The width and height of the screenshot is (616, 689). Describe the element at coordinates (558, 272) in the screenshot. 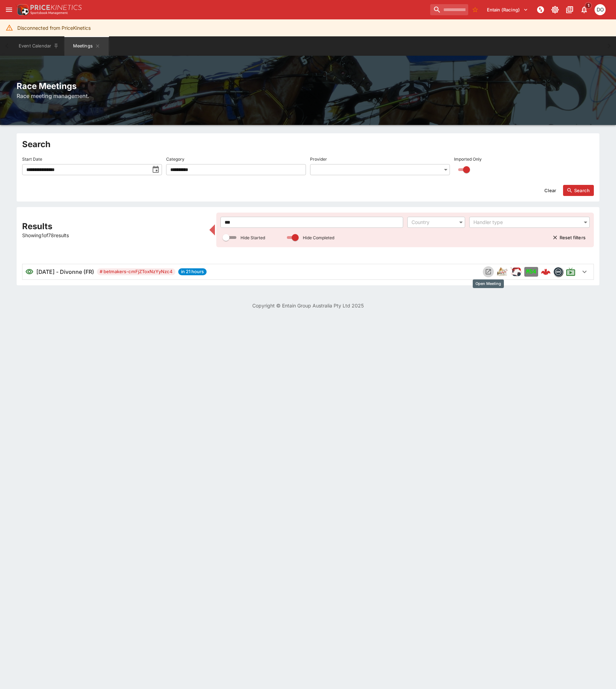

I see `img: betmakers.png` at that location.